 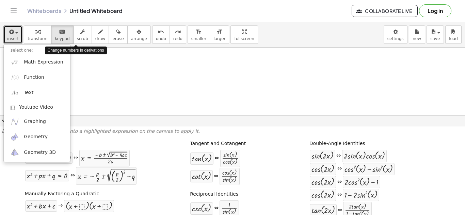 What do you see at coordinates (34, 78) in the screenshot?
I see `span: Function` at bounding box center [34, 78].